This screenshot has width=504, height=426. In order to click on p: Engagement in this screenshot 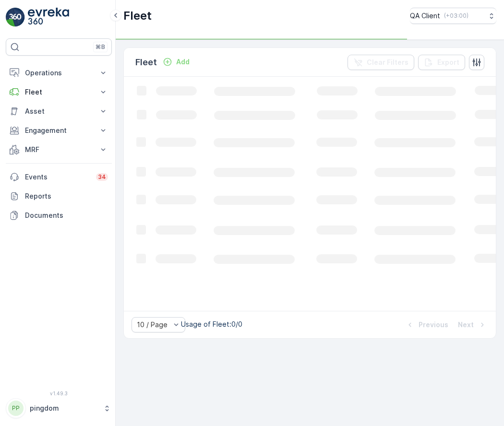, I will do `click(58, 131)`.